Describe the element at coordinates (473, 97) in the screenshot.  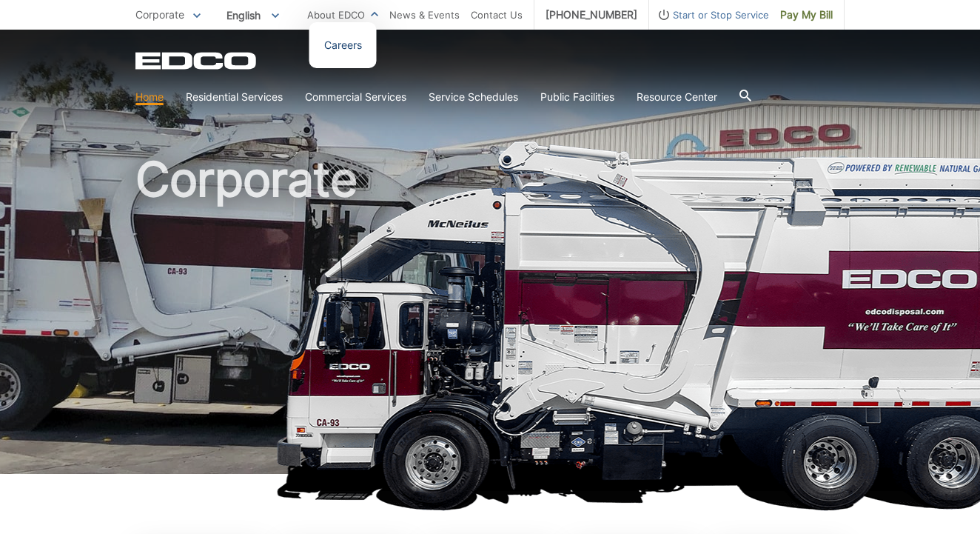
I see `a: Service Schedules` at that location.